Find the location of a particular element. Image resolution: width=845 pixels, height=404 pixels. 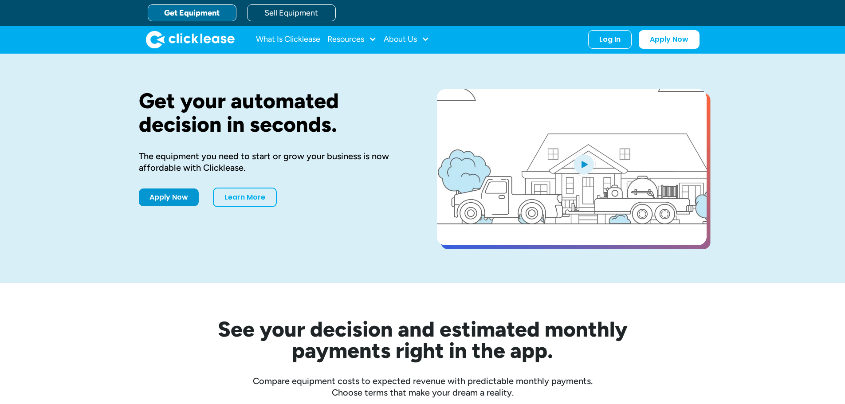

h2: See your decision and estimated monthly payments right in the app. is located at coordinates (422, 340).